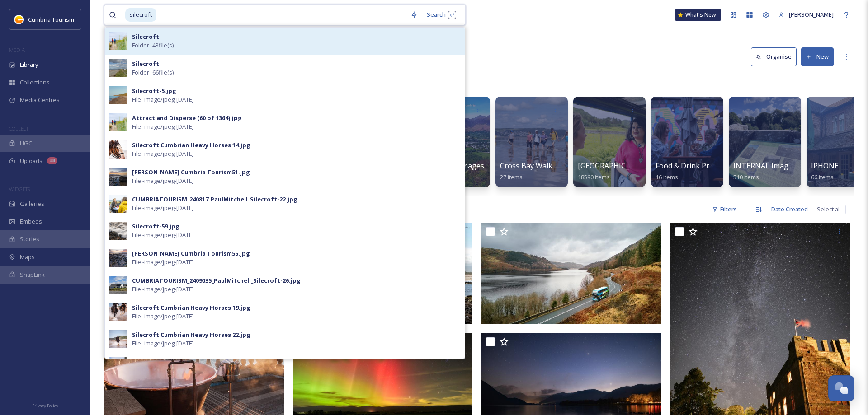 This screenshot has width=868, height=415. I want to click on span: 18590 items, so click(594, 177).